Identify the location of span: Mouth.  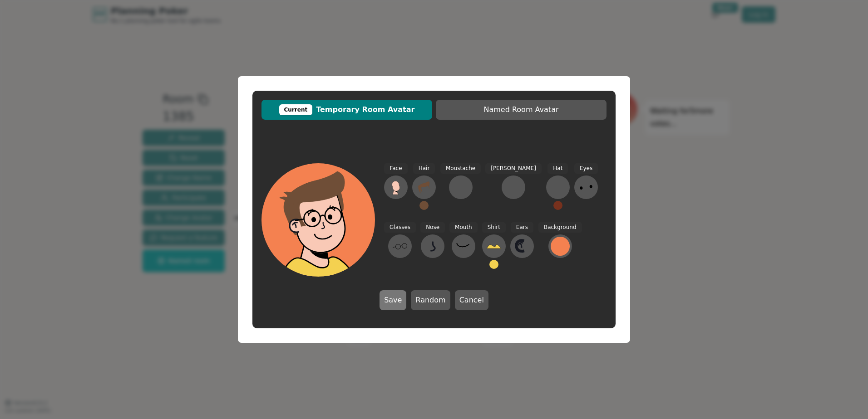
(463, 227).